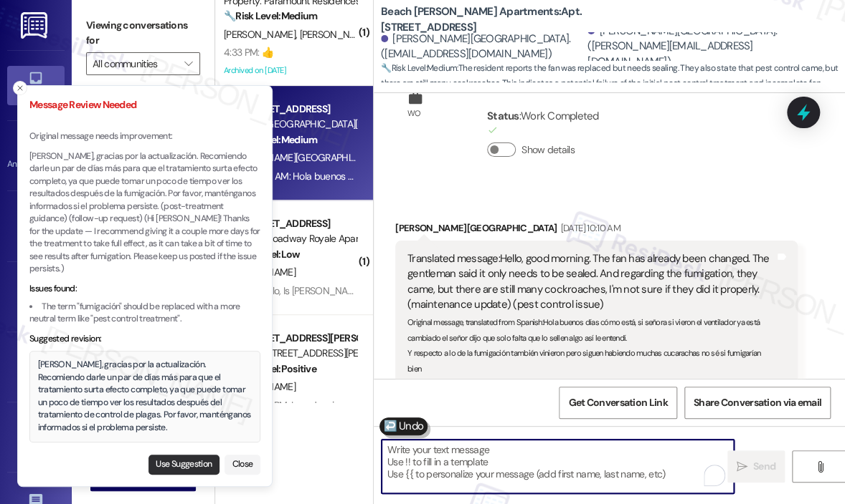  I want to click on button: Share Conversation via email, so click(757, 403).